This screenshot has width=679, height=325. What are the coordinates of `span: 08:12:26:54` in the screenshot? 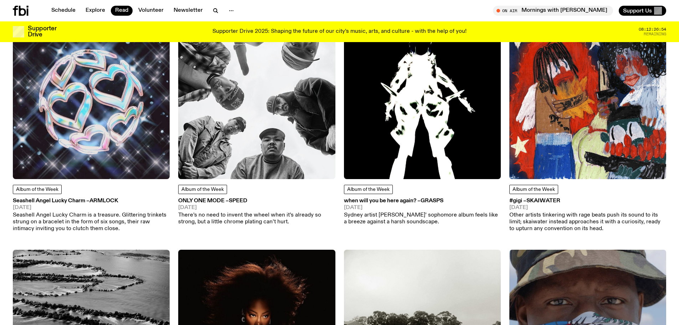 It's located at (653, 29).